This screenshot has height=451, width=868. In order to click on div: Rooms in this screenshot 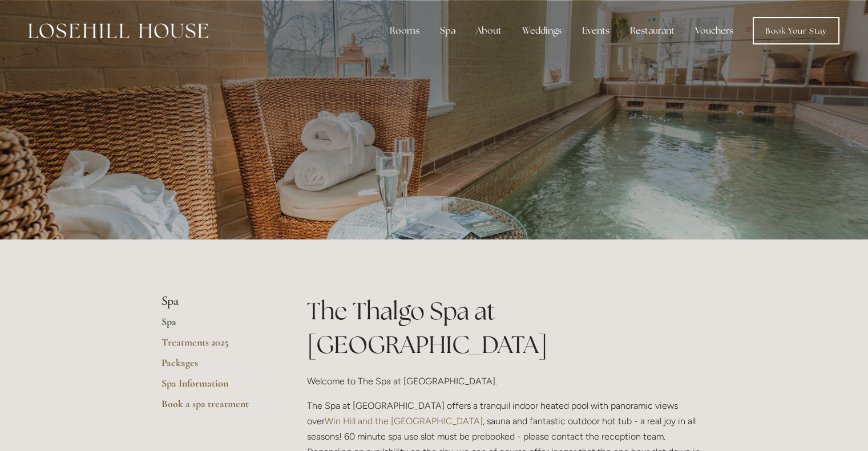, I will do `click(404, 31)`.